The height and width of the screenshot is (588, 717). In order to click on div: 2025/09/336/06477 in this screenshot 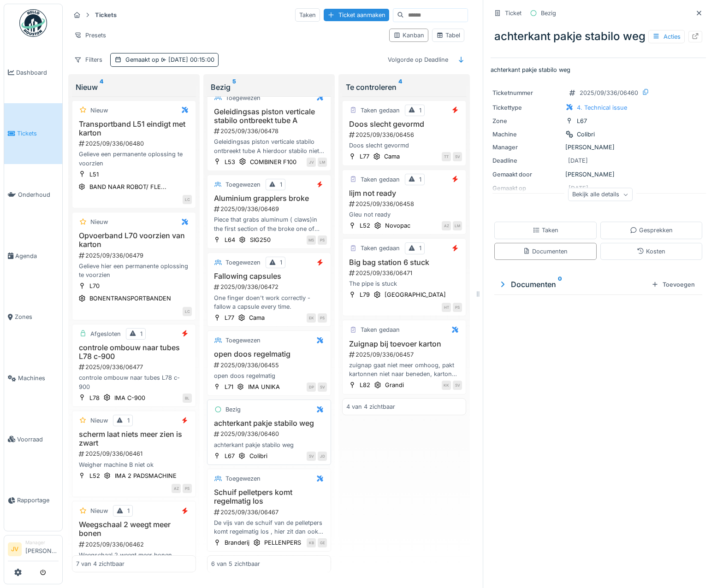, I will do `click(134, 368)`.